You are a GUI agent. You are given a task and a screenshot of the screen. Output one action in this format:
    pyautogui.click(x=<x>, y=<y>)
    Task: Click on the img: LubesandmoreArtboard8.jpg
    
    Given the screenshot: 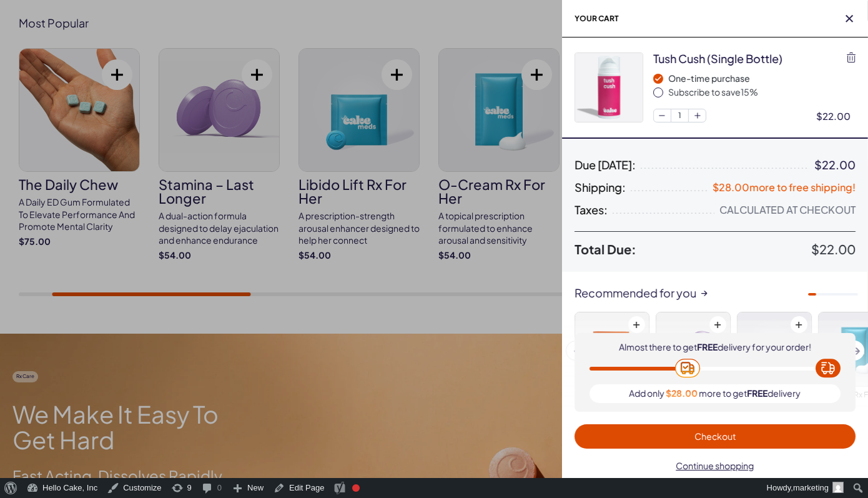 What is the action you would take?
    pyautogui.click(x=609, y=87)
    